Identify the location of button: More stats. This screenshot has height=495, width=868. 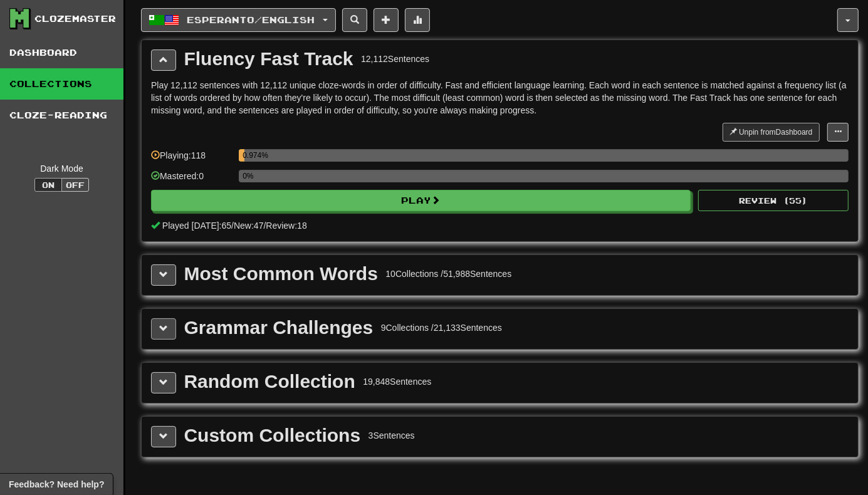
(417, 20).